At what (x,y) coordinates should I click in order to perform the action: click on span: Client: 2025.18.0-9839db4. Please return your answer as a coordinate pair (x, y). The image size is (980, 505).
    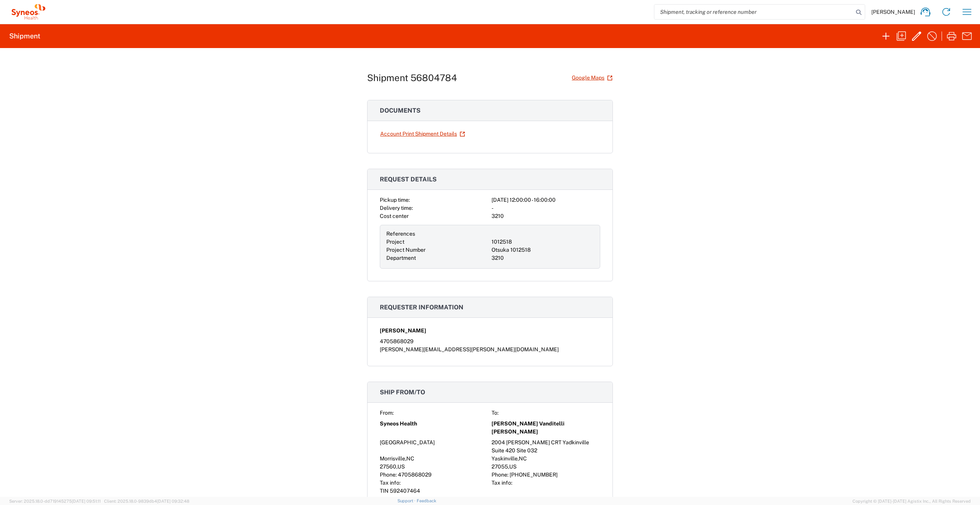
    Looking at the image, I should click on (147, 501).